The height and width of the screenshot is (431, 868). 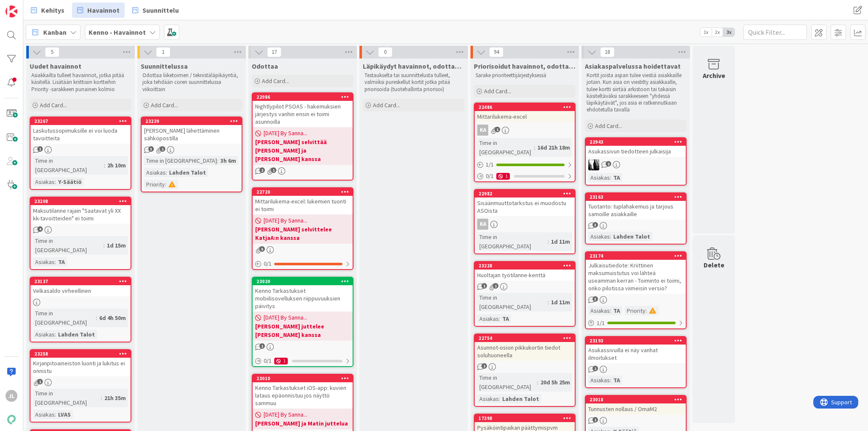 What do you see at coordinates (554, 147) in the screenshot?
I see `div: 16d 21h 18m` at bounding box center [554, 147].